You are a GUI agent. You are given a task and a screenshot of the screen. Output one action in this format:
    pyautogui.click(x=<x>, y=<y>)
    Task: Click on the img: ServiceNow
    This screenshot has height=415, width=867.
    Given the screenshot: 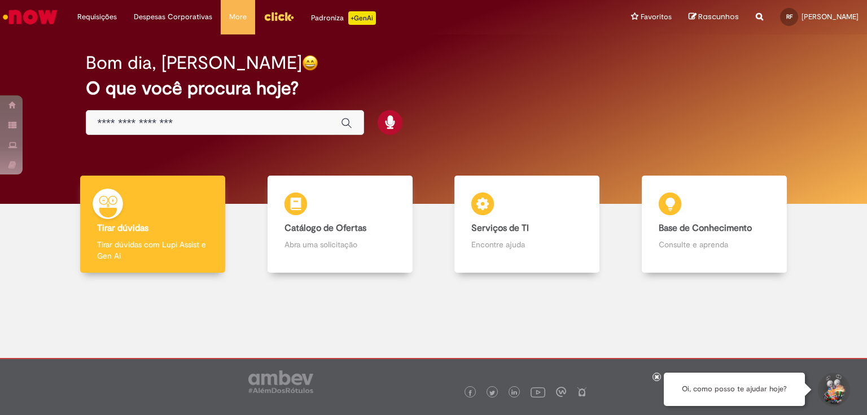 What is the action you would take?
    pyautogui.click(x=30, y=17)
    